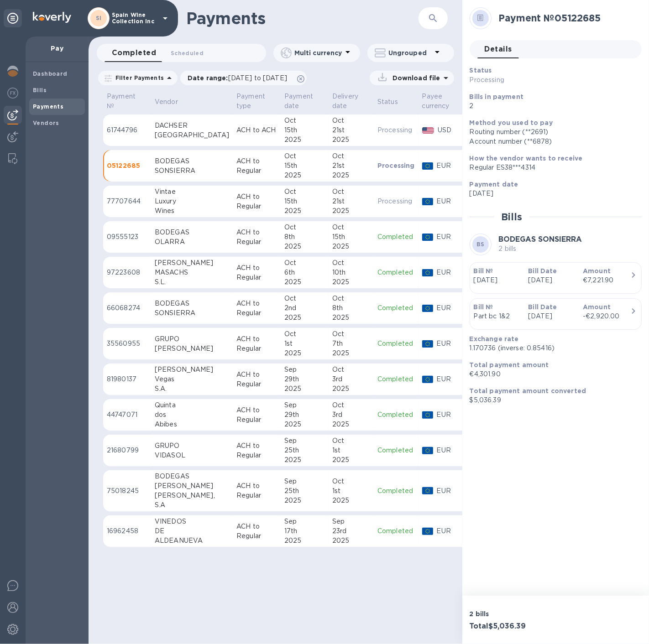 This screenshot has height=644, width=649. What do you see at coordinates (138, 78) in the screenshot?
I see `p: Filter Payments` at bounding box center [138, 78].